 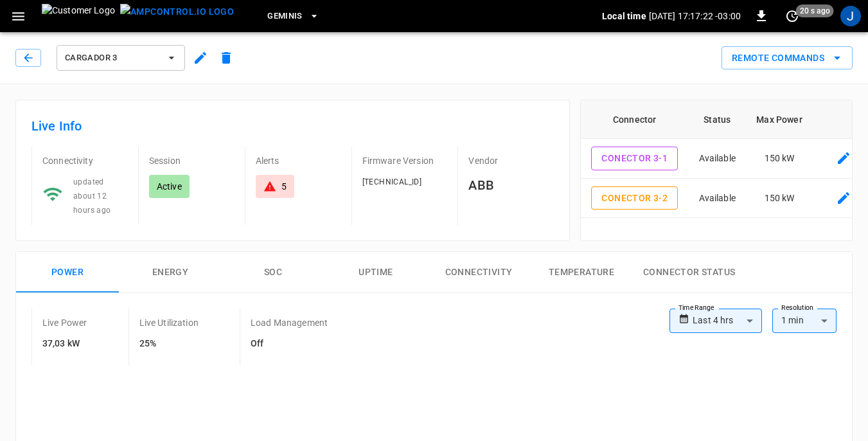 I want to click on button: Uptime, so click(x=376, y=273).